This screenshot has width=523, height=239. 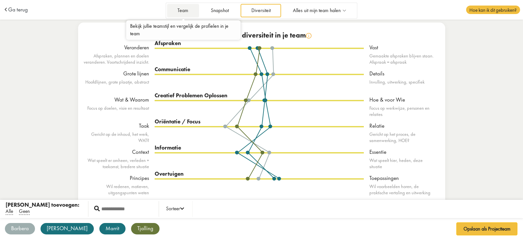 I want to click on div: Vast, so click(x=402, y=48).